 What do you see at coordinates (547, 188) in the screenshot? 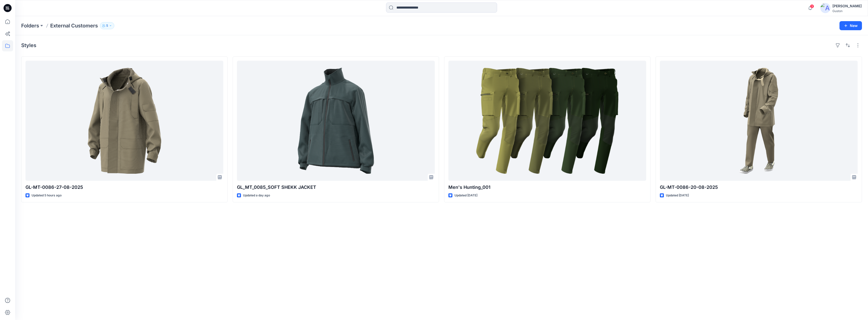
I see `p: Men's Hunting_001` at bounding box center [547, 188].